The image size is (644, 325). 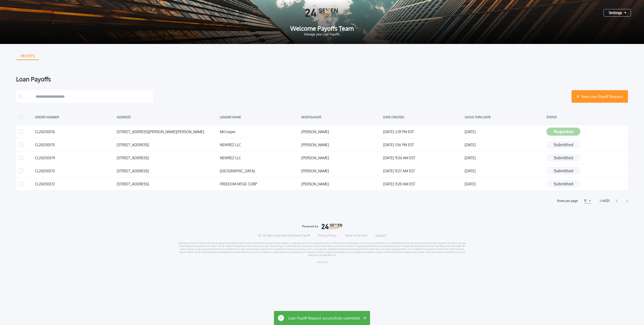 I want to click on div: 5, so click(x=585, y=201).